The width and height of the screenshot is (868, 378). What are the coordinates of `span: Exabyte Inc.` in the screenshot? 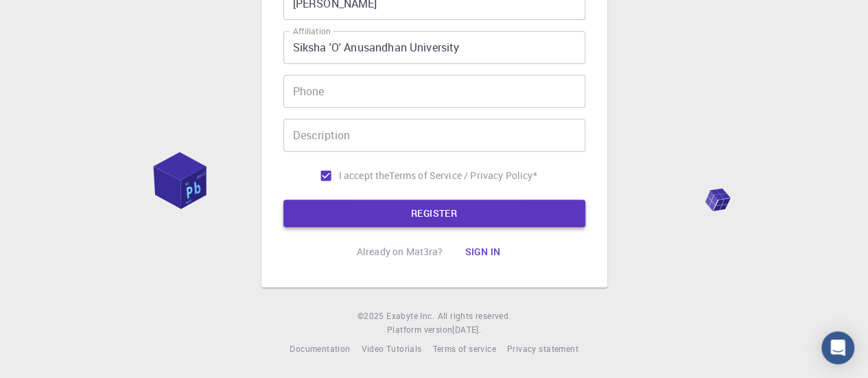 It's located at (410, 315).